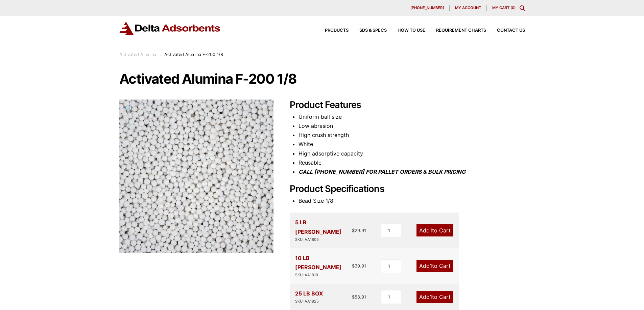 This screenshot has width=644, height=310. I want to click on a: Contact Us, so click(505, 30).